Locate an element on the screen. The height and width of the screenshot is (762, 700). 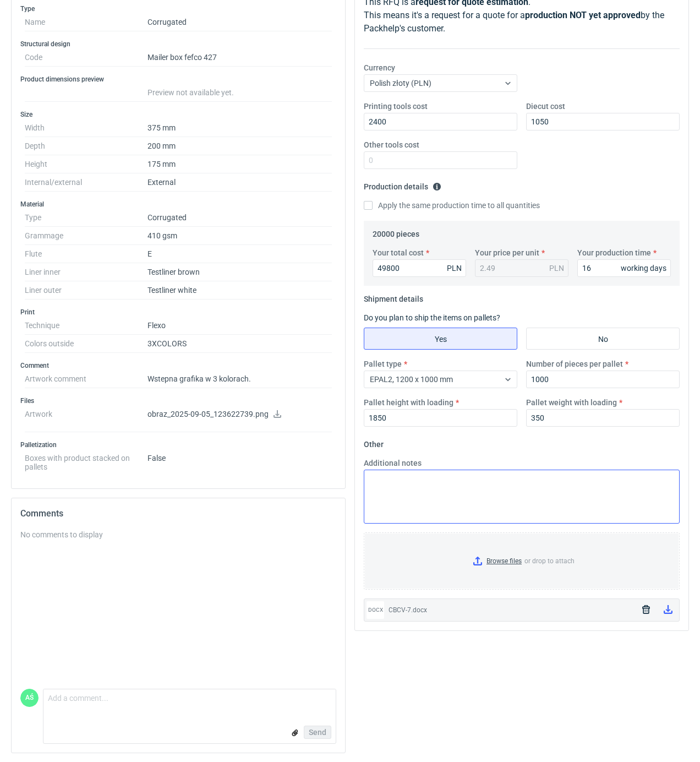
legend: 20000 pieces is located at coordinates (395, 232).